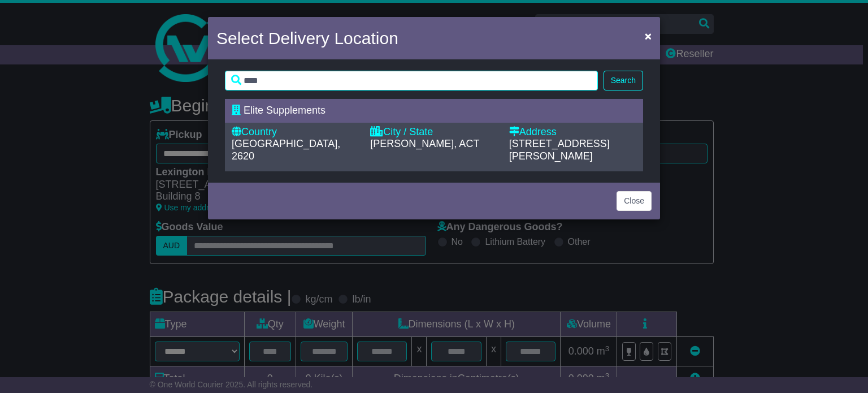 The height and width of the screenshot is (393, 868). What do you see at coordinates (295, 132) in the screenshot?
I see `div: Country` at bounding box center [295, 132].